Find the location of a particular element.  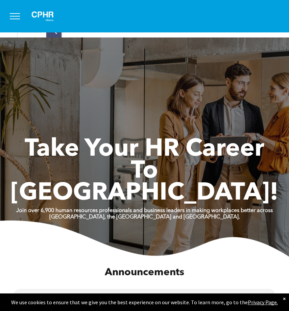

div: Dismiss notification is located at coordinates (284, 299).